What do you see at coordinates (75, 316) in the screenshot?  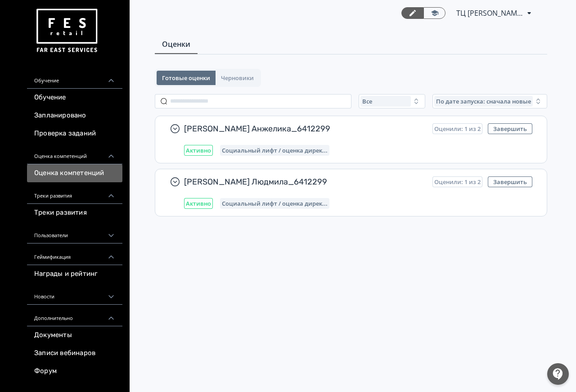 I see `div: Дополнительно` at bounding box center [75, 316].